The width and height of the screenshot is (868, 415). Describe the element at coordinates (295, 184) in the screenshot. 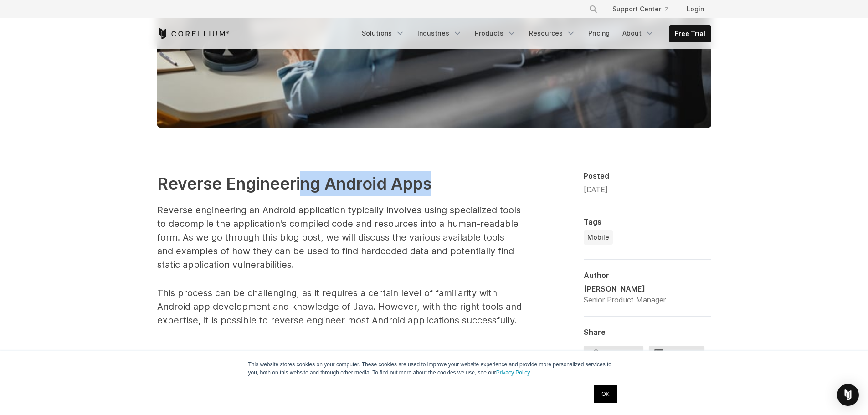

I see `strong: Reverse Engineering Android Apps` at that location.